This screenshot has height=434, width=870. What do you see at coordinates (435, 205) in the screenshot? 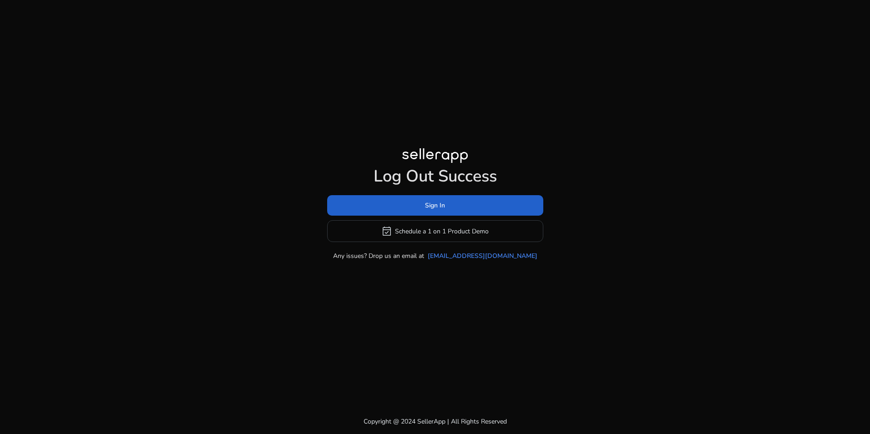
I see `button: Sign In` at bounding box center [435, 205].